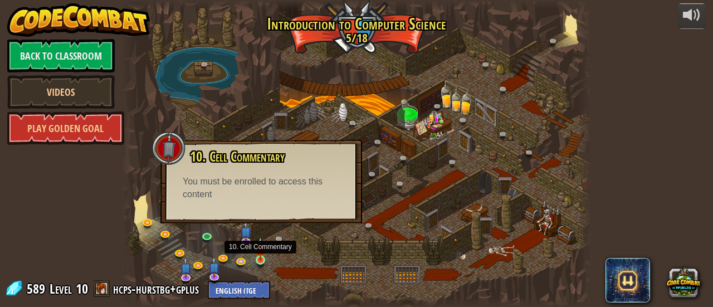 The width and height of the screenshot is (713, 307). What do you see at coordinates (158, 289) in the screenshot?
I see `a: hcps-hurstbg+gplus` at bounding box center [158, 289].